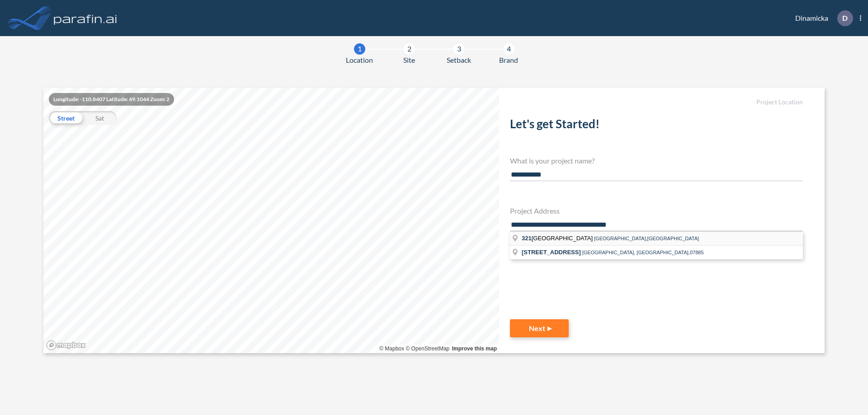  Describe the element at coordinates (656, 160) in the screenshot. I see `h4: What is your project name?` at that location.